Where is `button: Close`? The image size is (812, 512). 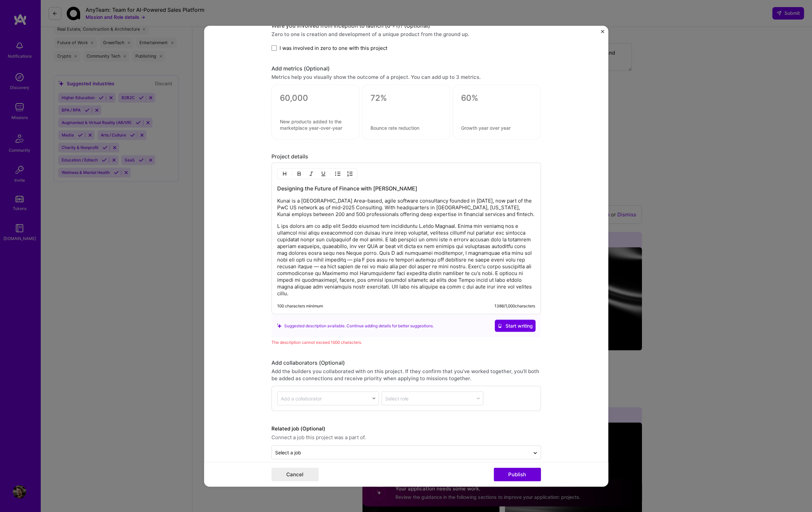 button: Close is located at coordinates (603, 33).